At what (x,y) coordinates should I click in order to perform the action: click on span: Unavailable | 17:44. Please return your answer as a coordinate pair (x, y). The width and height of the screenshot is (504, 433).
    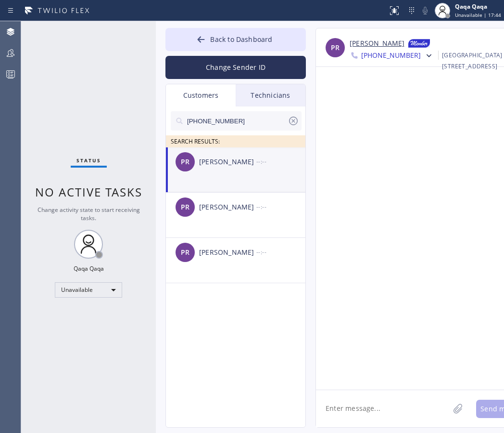
    Looking at the image, I should click on (478, 15).